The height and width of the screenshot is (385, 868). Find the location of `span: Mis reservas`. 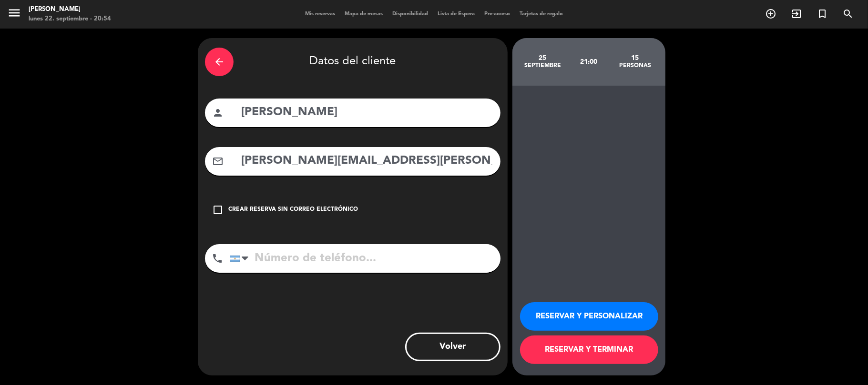

span: Mis reservas is located at coordinates (320, 14).